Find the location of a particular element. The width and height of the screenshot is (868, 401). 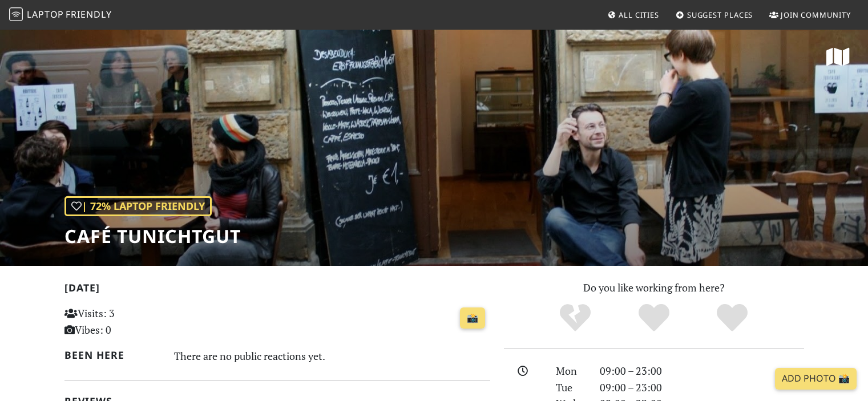

span: Laptop is located at coordinates (45, 14).